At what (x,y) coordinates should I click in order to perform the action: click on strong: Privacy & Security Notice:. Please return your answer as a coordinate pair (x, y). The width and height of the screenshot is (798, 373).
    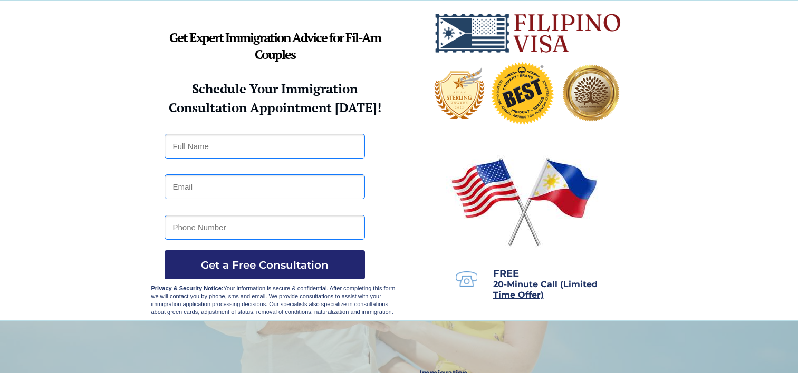
    Looking at the image, I should click on (187, 288).